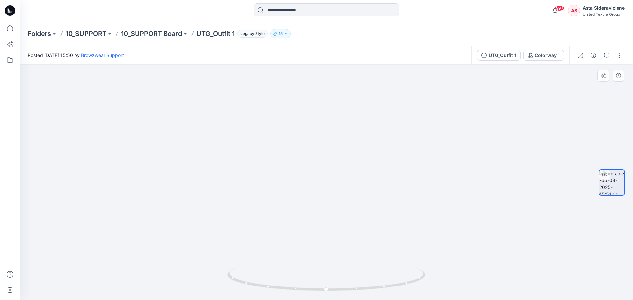 The width and height of the screenshot is (633, 300). I want to click on div: United Textile Group, so click(604, 14).